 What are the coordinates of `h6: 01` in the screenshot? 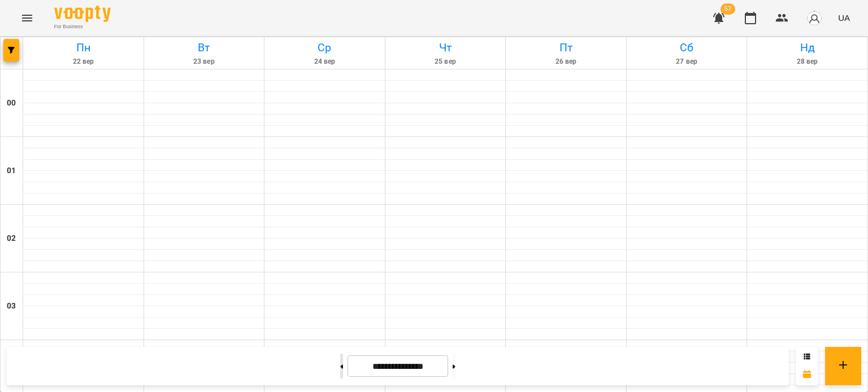 It's located at (11, 171).